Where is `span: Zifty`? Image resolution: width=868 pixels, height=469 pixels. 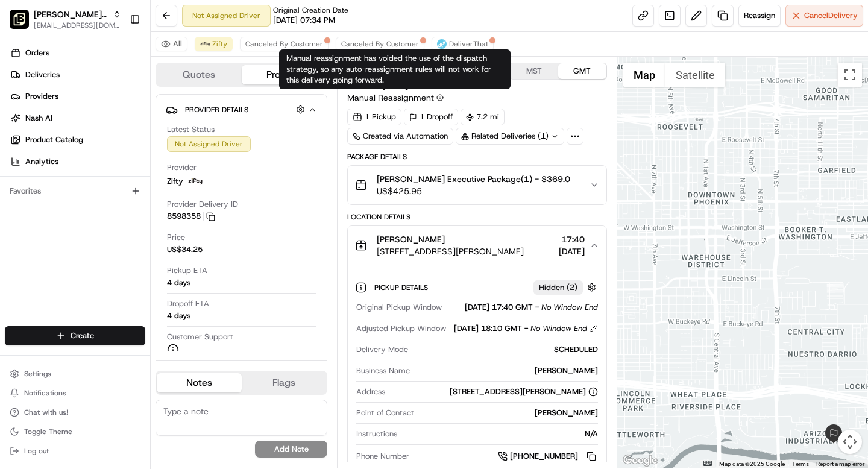 span: Zifty is located at coordinates (175, 181).